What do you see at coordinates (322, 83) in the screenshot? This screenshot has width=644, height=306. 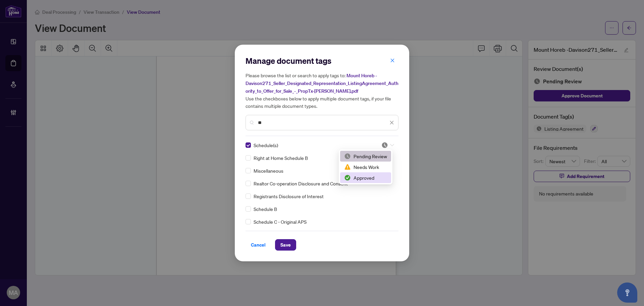 I see `span: Mount Horeb -Davison271_Seller_Designated_Representation_ListingAgreement_Authority_to_Offer_for_...` at bounding box center [322, 83].